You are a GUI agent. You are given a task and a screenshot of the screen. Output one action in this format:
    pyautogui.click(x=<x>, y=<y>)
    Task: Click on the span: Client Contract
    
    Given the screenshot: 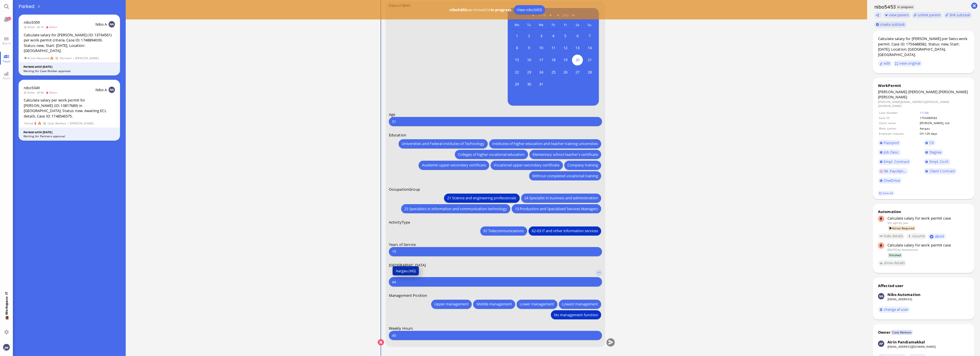 What is the action you would take?
    pyautogui.click(x=943, y=171)
    